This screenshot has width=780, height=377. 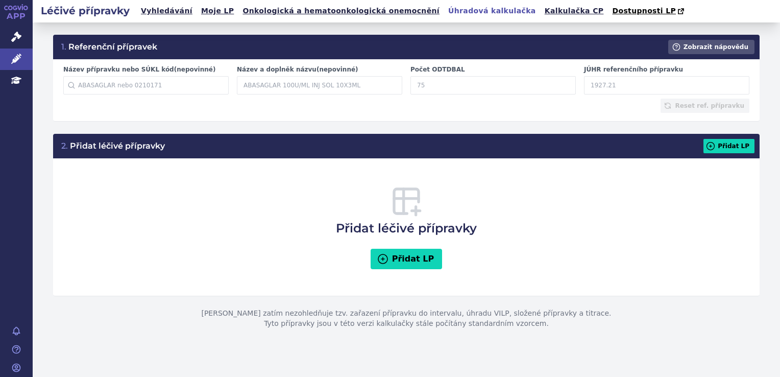 I want to click on h3: Referenční přípravek, so click(x=109, y=47).